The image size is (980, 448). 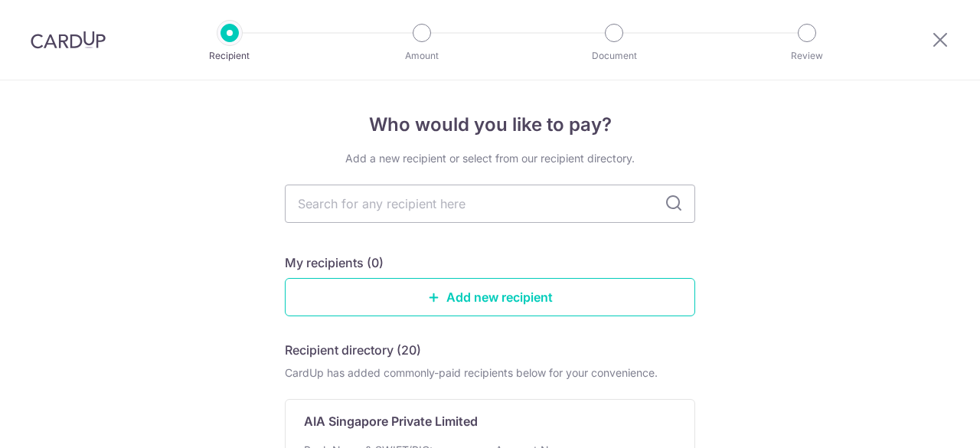 I want to click on a: Add new recipient, so click(x=490, y=297).